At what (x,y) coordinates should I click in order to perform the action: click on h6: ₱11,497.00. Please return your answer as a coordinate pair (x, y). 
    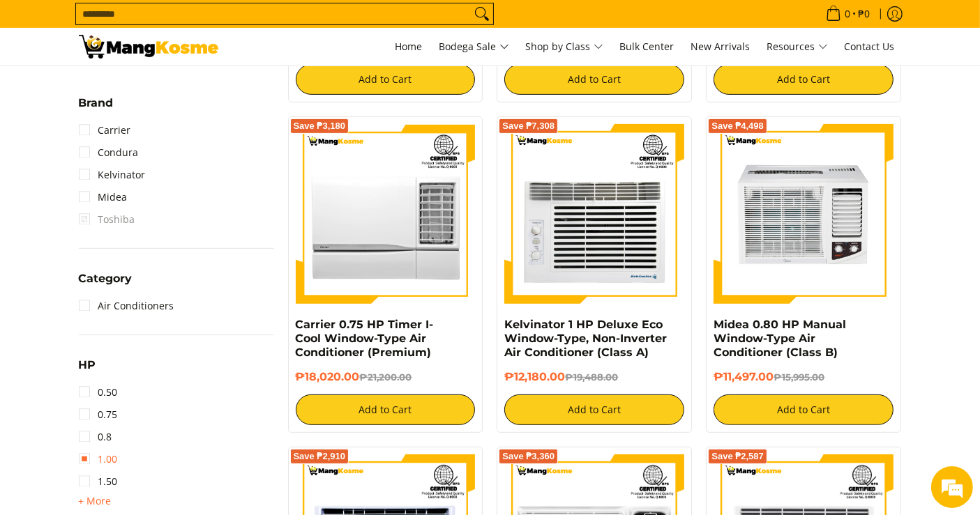
    Looking at the image, I should click on (803, 377).